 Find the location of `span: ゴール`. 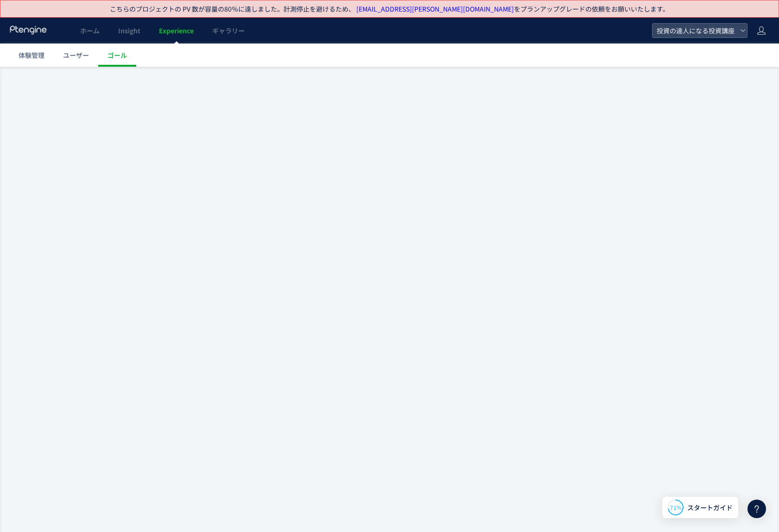

span: ゴール is located at coordinates (117, 55).